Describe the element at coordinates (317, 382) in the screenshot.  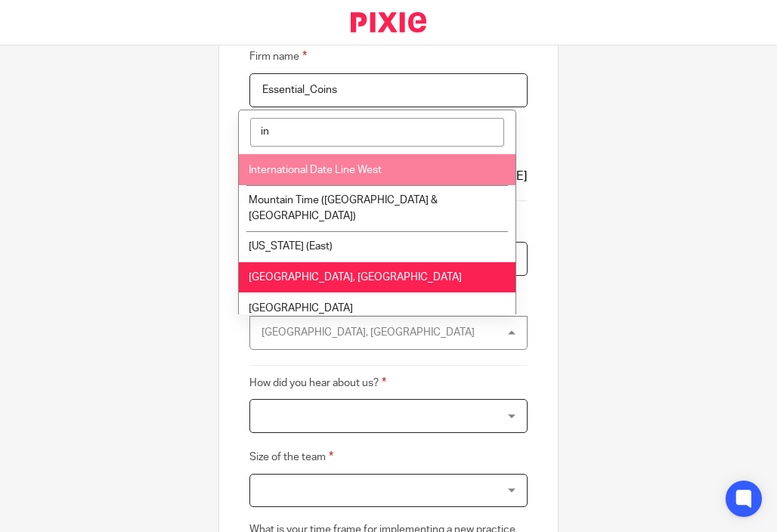
I see `label: How did you hear about us?` at that location.